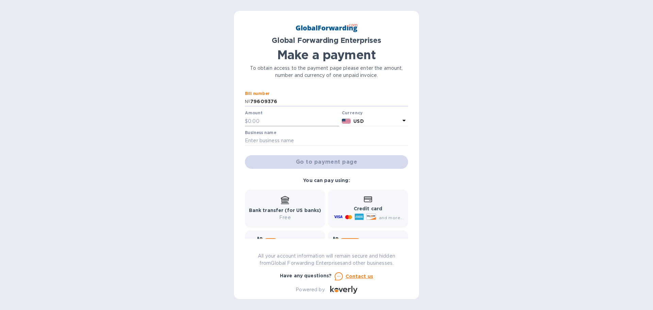  Describe the element at coordinates (327, 72) in the screenshot. I see `p: To obtain access to the payment page please enter the amount, number and currency of one unpaid i...` at that location.